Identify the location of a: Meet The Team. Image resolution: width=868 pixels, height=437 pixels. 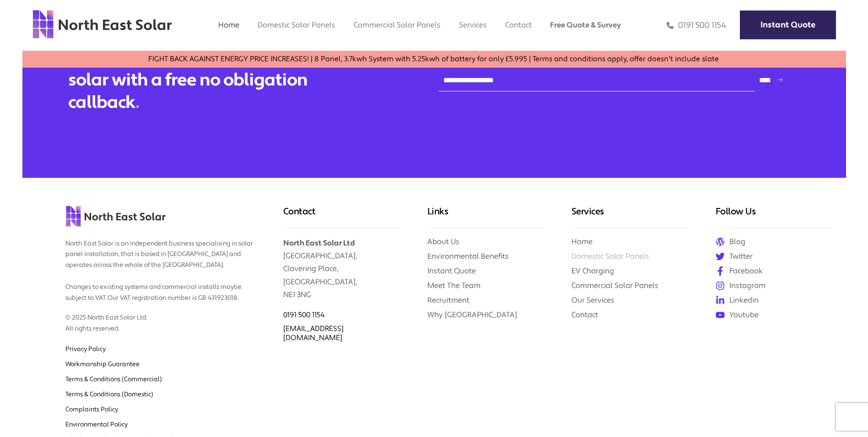
(454, 286).